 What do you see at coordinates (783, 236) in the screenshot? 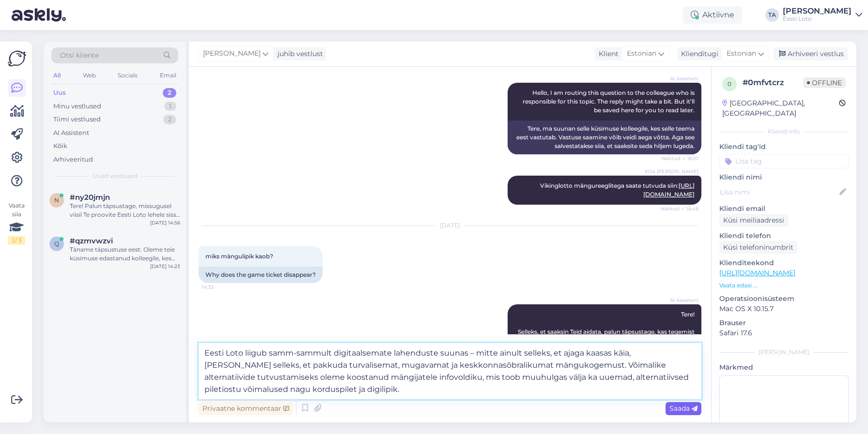
I see `p: Kliendi telefon` at bounding box center [783, 236].